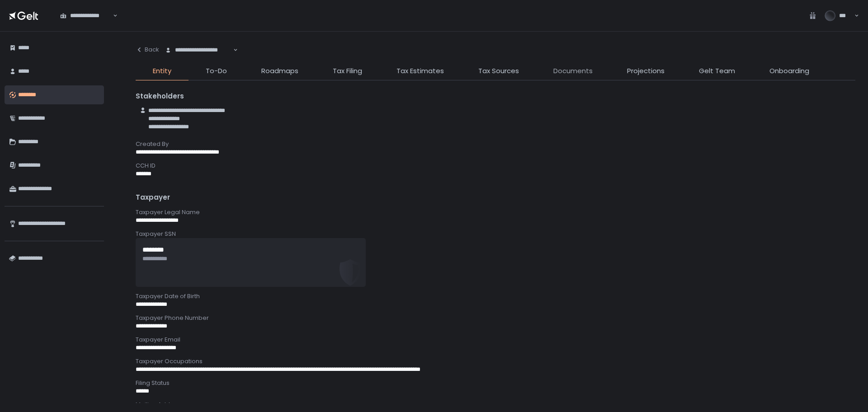 The width and height of the screenshot is (868, 412). I want to click on span: Tax Estimates, so click(420, 71).